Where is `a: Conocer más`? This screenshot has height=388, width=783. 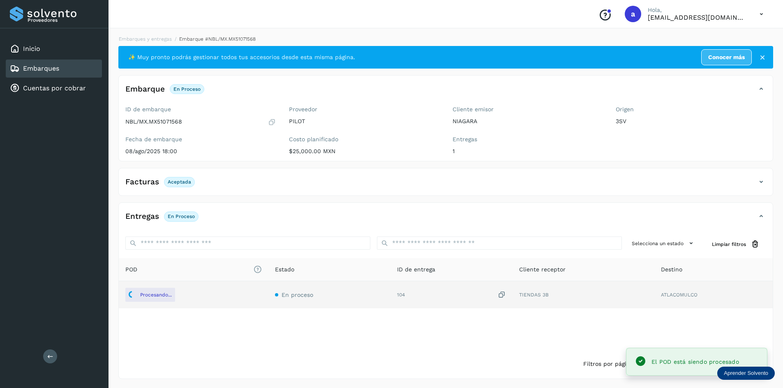 a: Conocer más is located at coordinates (726, 57).